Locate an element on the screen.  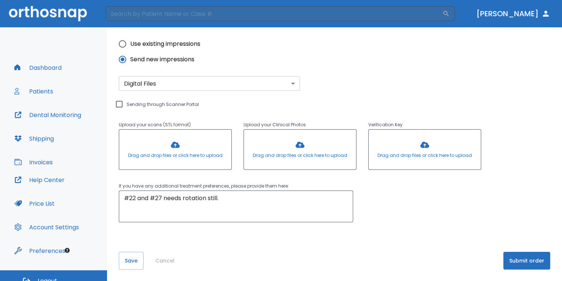
button: Dashboard is located at coordinates (38, 67).